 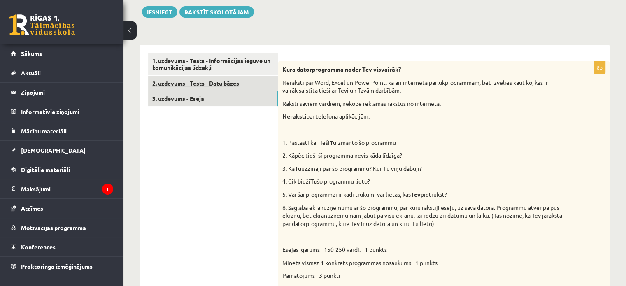 What do you see at coordinates (423, 195) in the screenshot?
I see `p: 5. Vai šai programmai ir kādi trūkumi vai lietas, kas pietrūkst?` at bounding box center [423, 195].